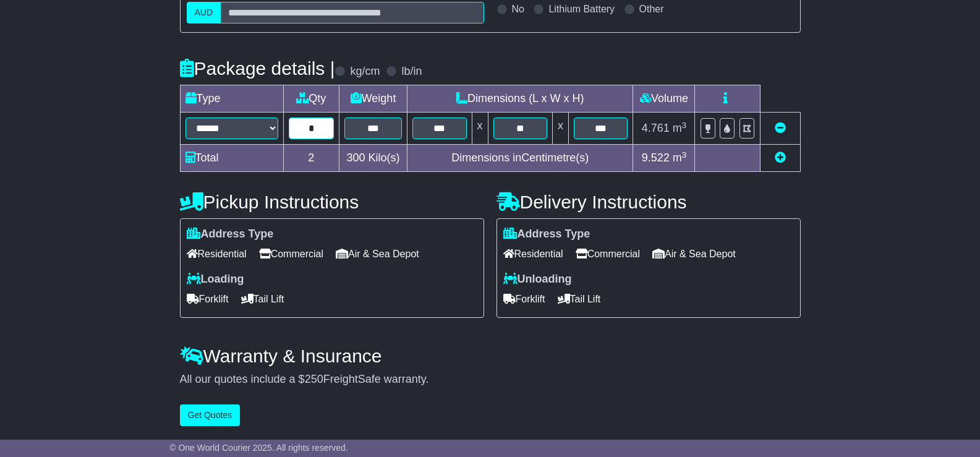 The height and width of the screenshot is (457, 980). I want to click on td: Type, so click(231, 99).